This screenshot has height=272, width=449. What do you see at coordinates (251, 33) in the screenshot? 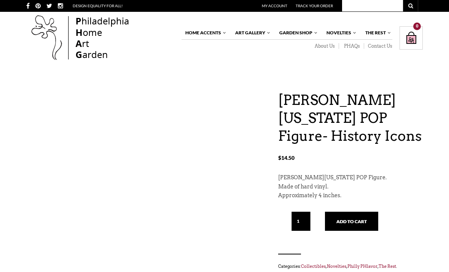
I see `a: Art Gallery` at bounding box center [251, 33].